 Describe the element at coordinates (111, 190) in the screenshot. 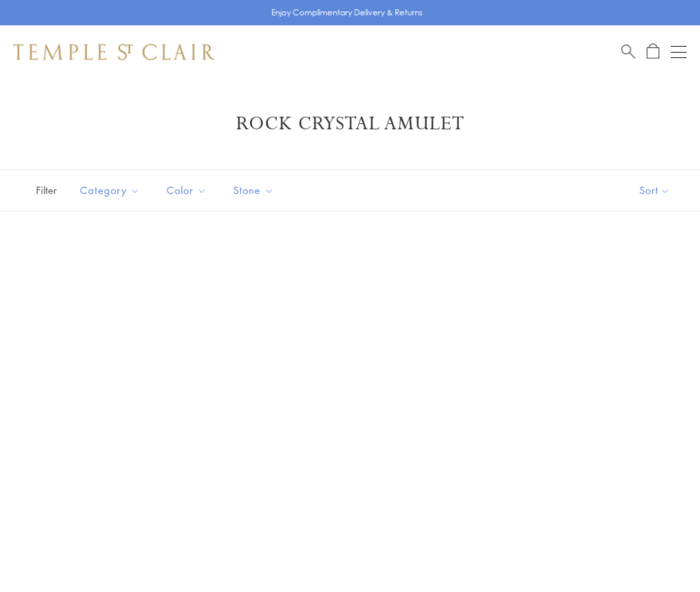

I see `span: Category` at that location.